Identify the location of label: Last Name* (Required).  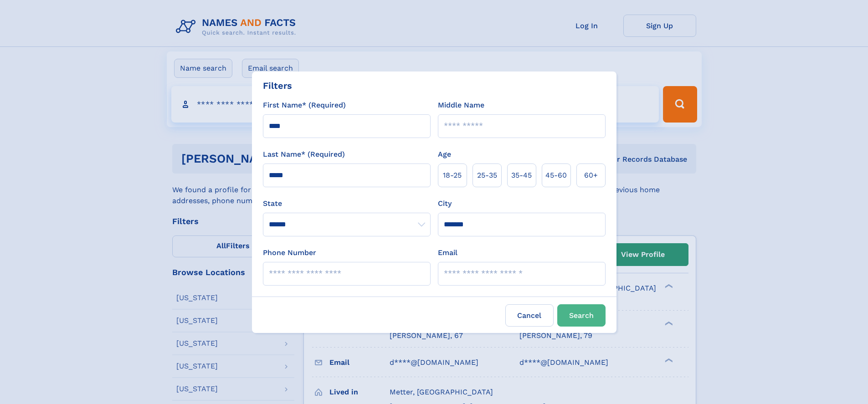
(304, 154).